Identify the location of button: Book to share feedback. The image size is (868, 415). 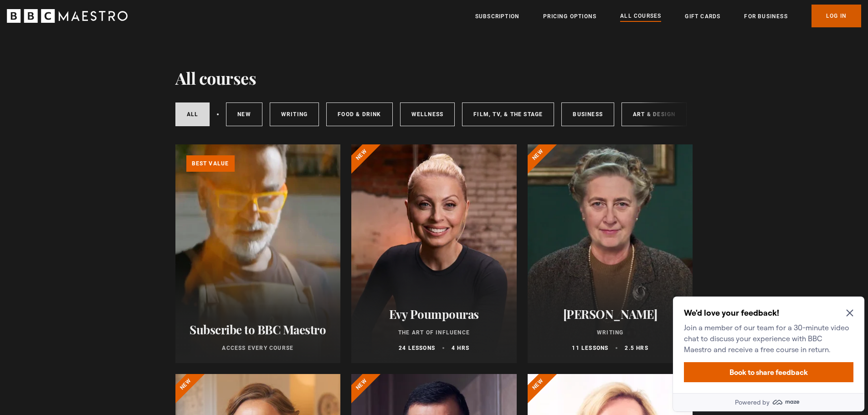
(99, 79).